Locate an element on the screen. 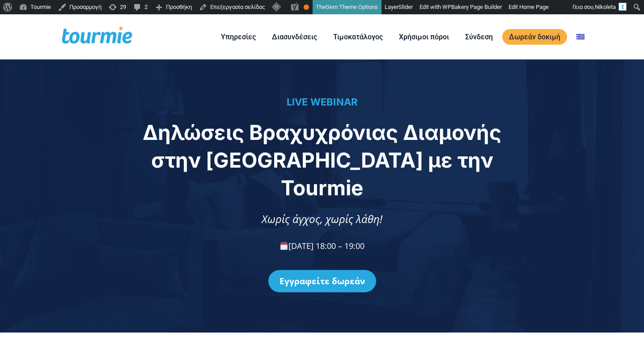  a: Υπηρεσίες is located at coordinates (238, 36).